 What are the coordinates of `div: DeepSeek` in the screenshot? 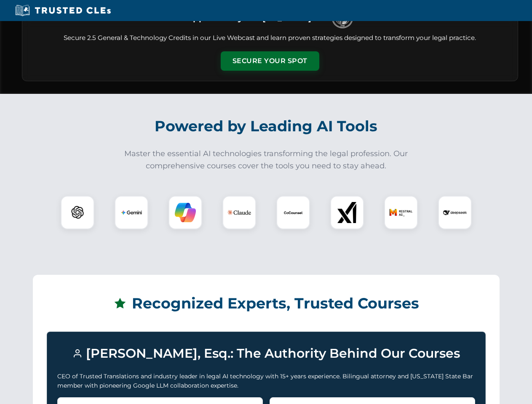 It's located at (455, 212).